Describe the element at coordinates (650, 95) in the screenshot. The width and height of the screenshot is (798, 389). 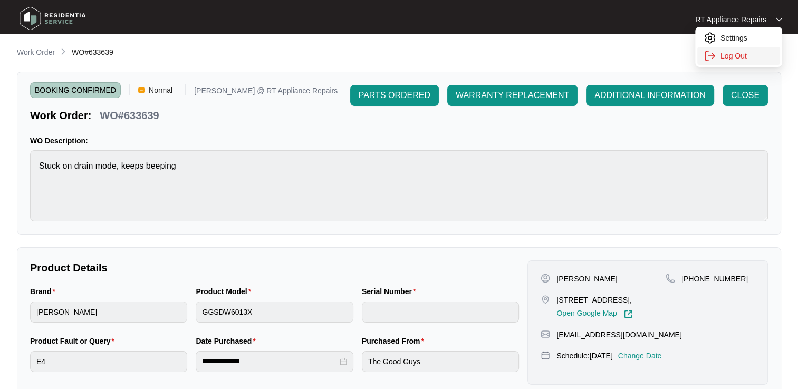
I see `span: ADDITIONAL INFORMATION` at that location.